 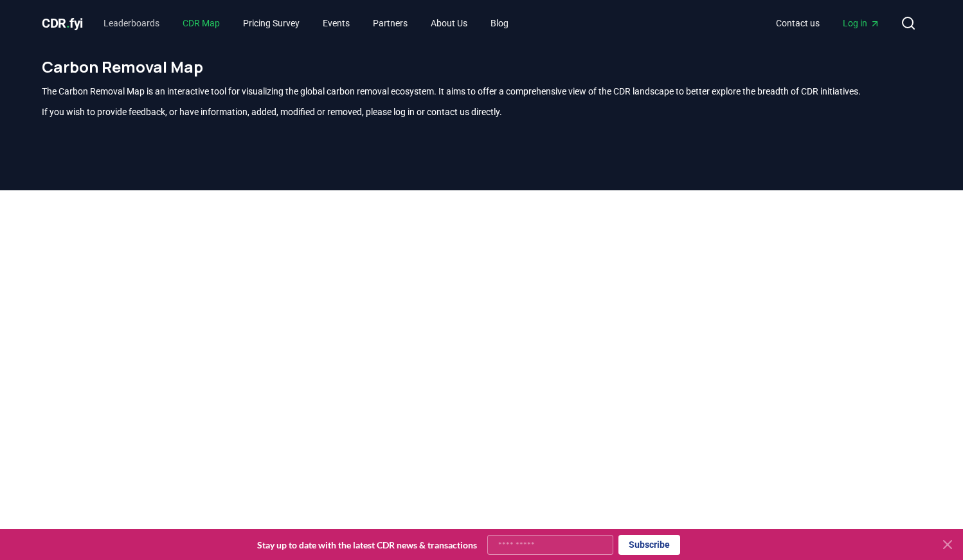 What do you see at coordinates (131, 23) in the screenshot?
I see `a: Leaderboards` at bounding box center [131, 23].